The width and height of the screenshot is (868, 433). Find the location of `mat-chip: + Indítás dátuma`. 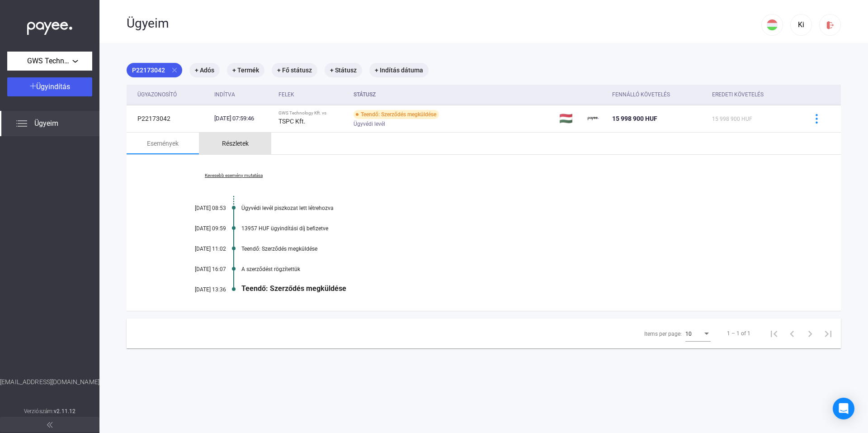

mat-chip: + Indítás dátuma is located at coordinates (399, 70).